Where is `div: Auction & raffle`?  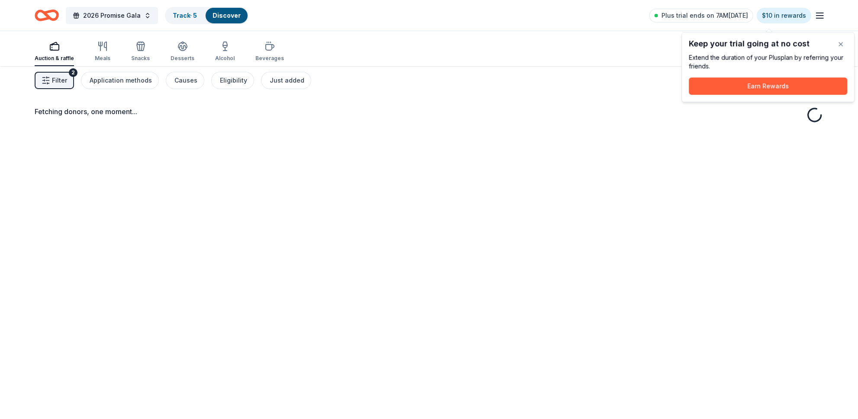
div: Auction & raffle is located at coordinates (54, 58).